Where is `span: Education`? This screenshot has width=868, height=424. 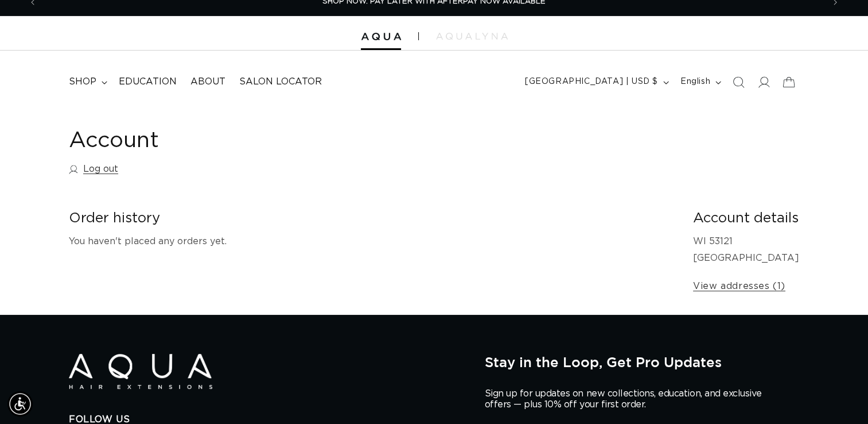
span: Education is located at coordinates (148, 82).